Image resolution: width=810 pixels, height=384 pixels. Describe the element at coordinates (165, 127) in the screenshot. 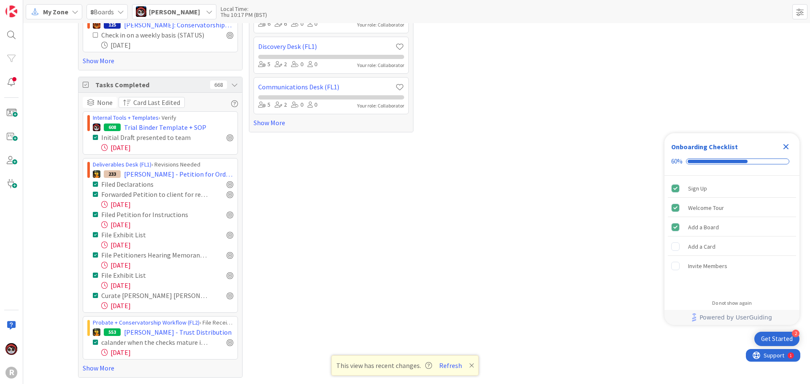

I see `span: Trial Binder Template + SOP` at that location.